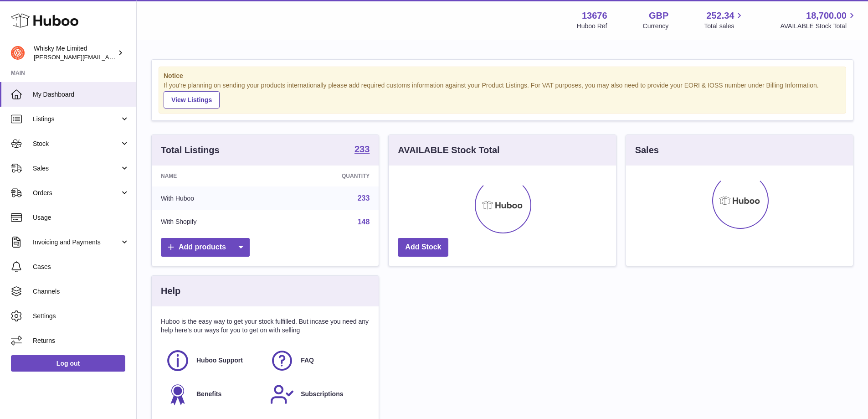  Describe the element at coordinates (18, 53) in the screenshot. I see `img: frances@whiskyshop.com` at that location.